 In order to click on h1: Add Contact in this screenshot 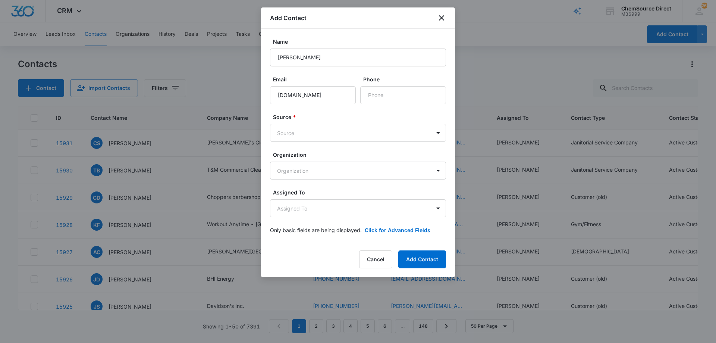, I will do `click(288, 18)`.